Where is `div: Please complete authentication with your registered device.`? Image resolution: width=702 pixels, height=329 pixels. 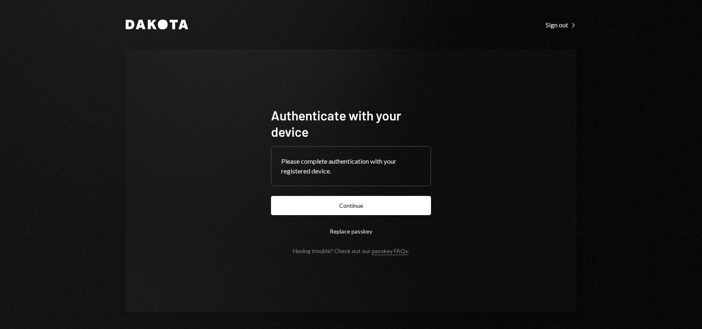
div: Please complete authentication with your registered device. is located at coordinates (351, 166).